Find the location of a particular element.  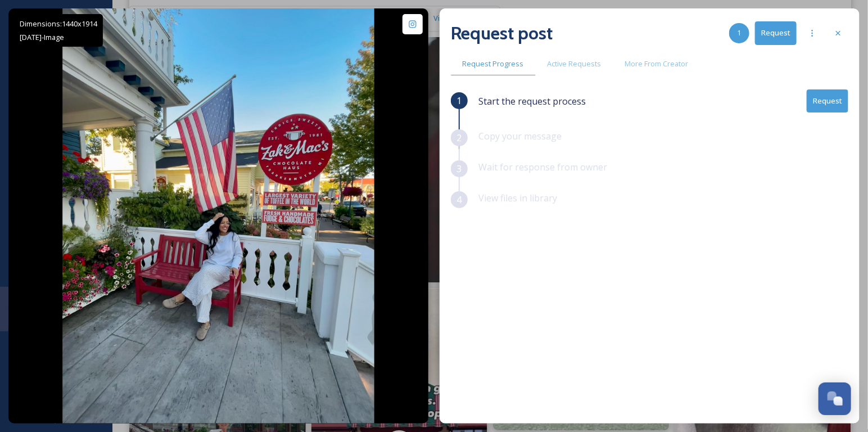

span: View files in library is located at coordinates (519, 198).